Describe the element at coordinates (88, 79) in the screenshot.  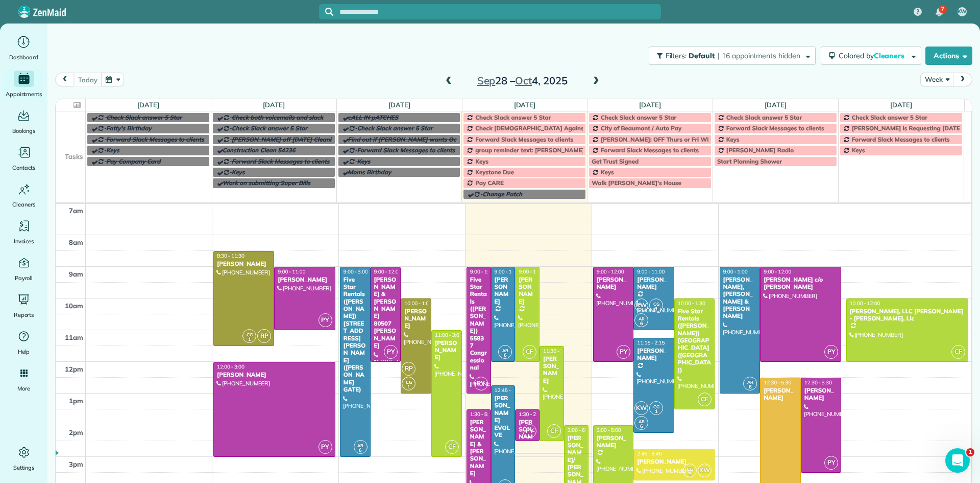
I see `button: today` at that location.